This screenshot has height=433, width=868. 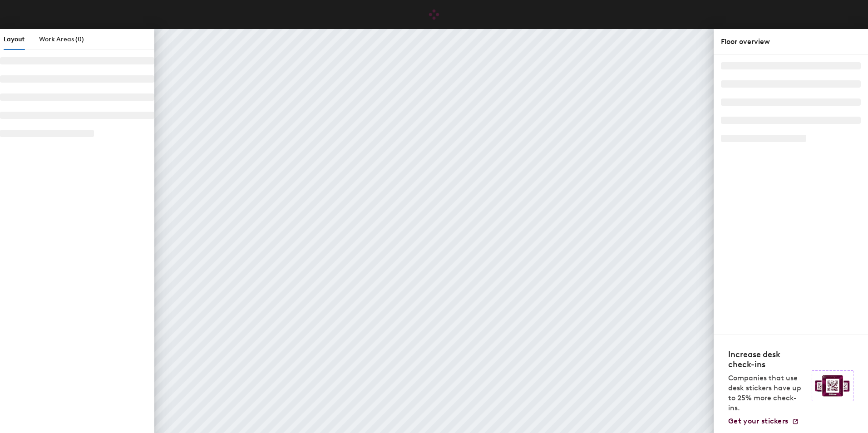 What do you see at coordinates (14, 39) in the screenshot?
I see `span: Layout` at bounding box center [14, 39].